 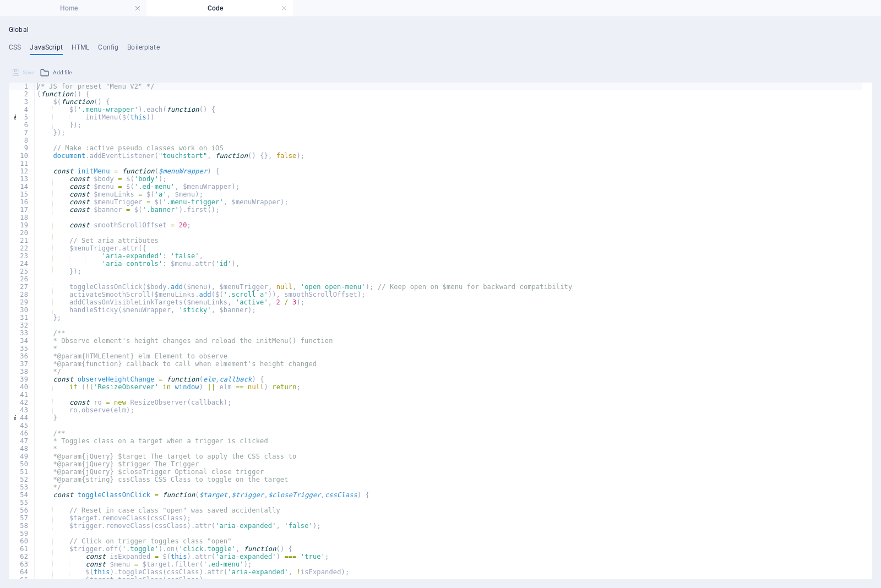 What do you see at coordinates (22, 279) in the screenshot?
I see `div: 26` at bounding box center [22, 279].